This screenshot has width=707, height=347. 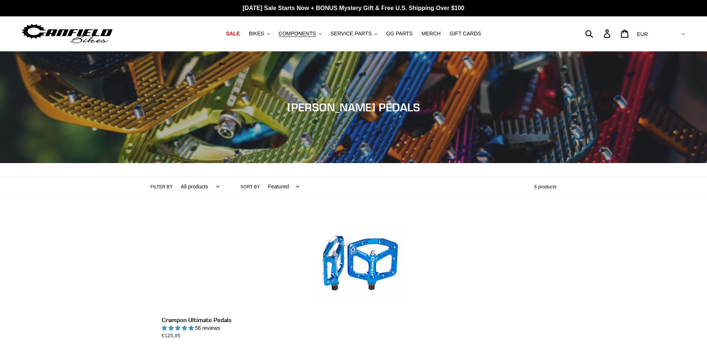 What do you see at coordinates (298, 34) in the screenshot?
I see `span: COMPONENTS` at bounding box center [298, 34].